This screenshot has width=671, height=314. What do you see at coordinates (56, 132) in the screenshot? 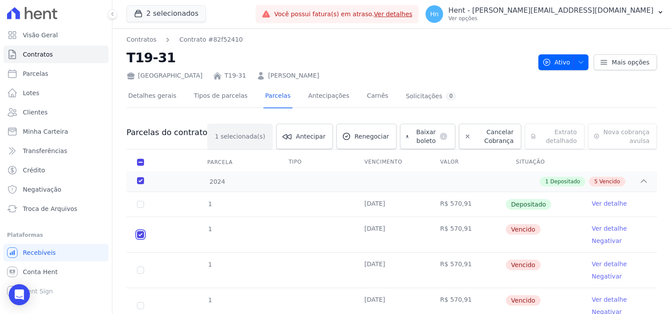
I see `a: Minha Carteira` at bounding box center [56, 132].